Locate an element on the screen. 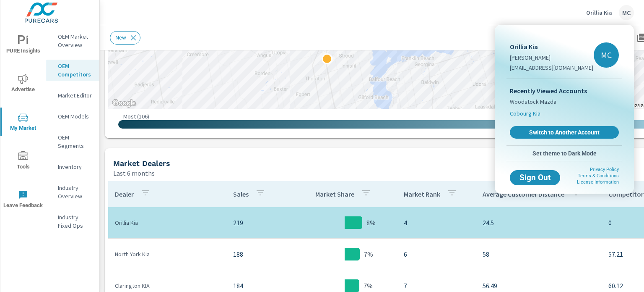 The image size is (644, 292). a: Switch to Another Account is located at coordinates (565, 132).